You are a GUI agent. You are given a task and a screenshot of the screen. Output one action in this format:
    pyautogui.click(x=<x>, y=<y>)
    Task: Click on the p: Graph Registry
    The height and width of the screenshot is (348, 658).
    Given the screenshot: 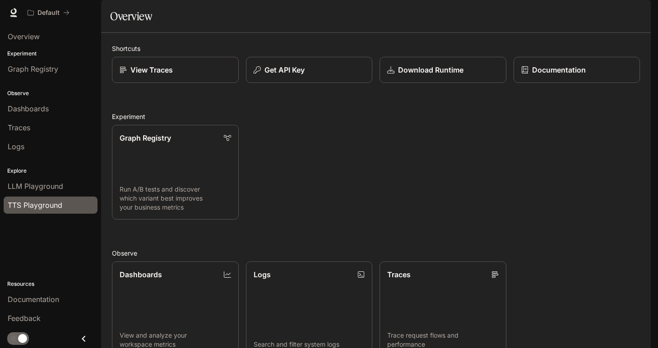 What is the action you would take?
    pyautogui.click(x=145, y=138)
    